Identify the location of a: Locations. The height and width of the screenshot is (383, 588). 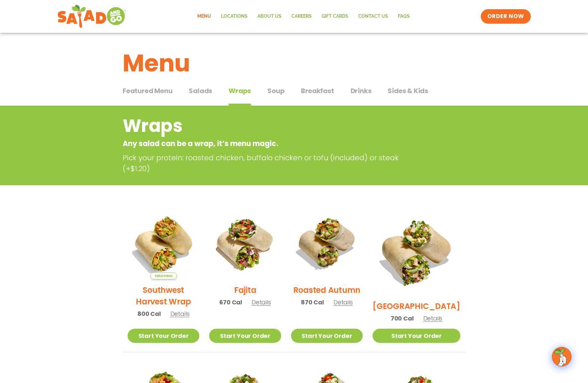
(234, 16).